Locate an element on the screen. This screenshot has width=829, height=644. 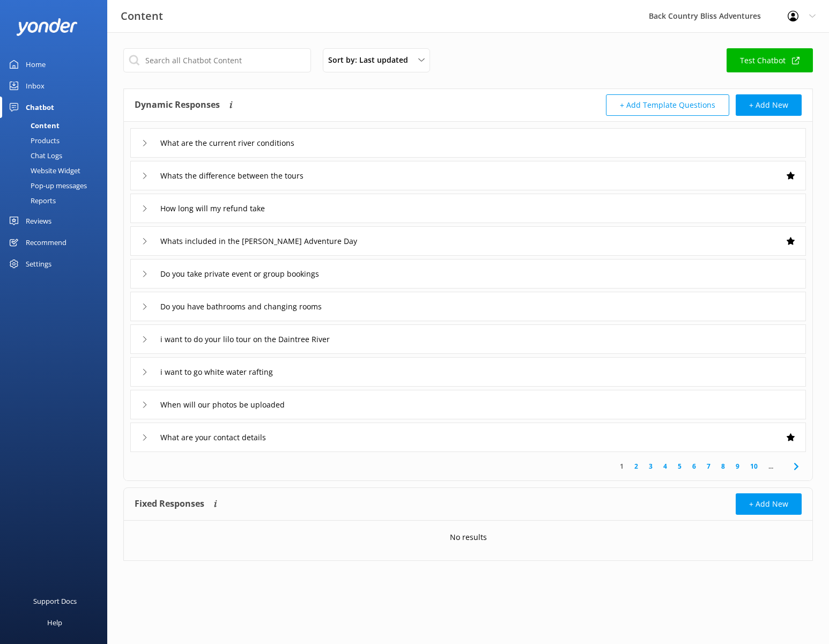
a: Reports is located at coordinates (57, 200).